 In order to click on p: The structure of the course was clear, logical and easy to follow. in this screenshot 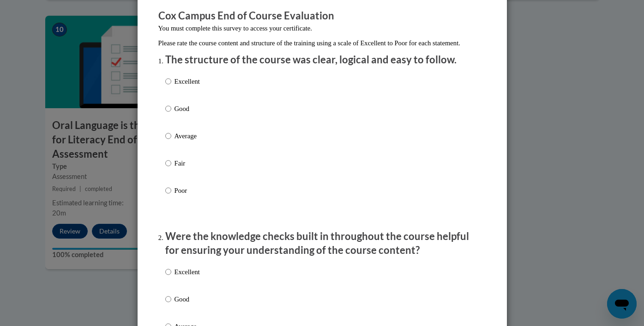, I will do `click(322, 60)`.